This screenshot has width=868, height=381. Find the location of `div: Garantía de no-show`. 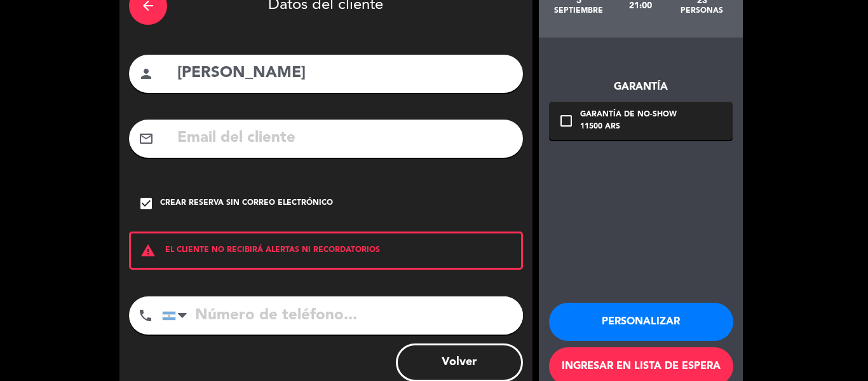

div: Garantía de no-show is located at coordinates (629, 115).